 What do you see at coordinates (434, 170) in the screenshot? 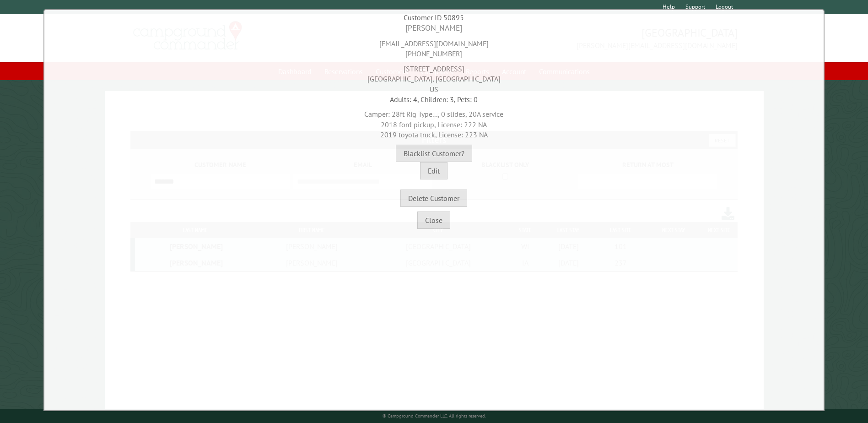
I see `button: Edit` at bounding box center [434, 170].